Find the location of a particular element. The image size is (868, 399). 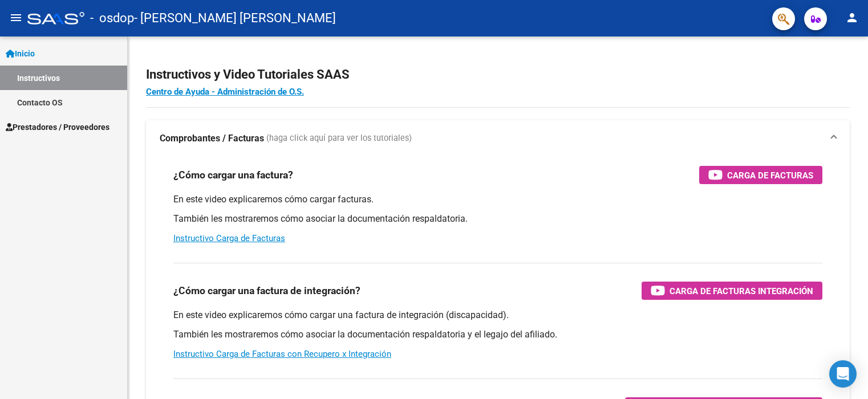

mat-expansion-panel-header: Comprobantes / Facturas (haga click aquí para ver los tutoriales) is located at coordinates (498, 139).